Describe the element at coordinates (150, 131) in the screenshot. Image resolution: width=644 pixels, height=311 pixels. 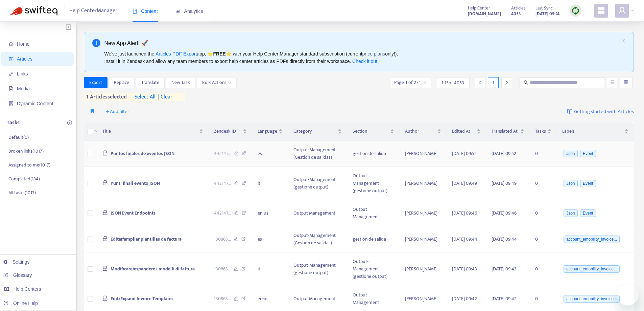
I see `span: Title` at that location.